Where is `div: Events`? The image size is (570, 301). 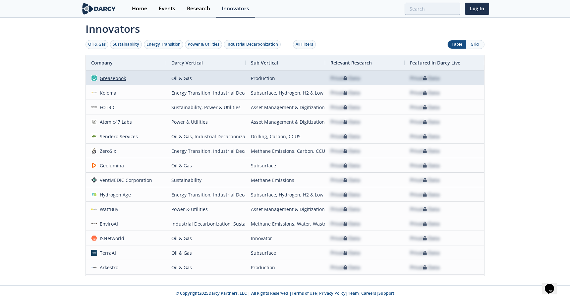 div: Events is located at coordinates (167, 9).